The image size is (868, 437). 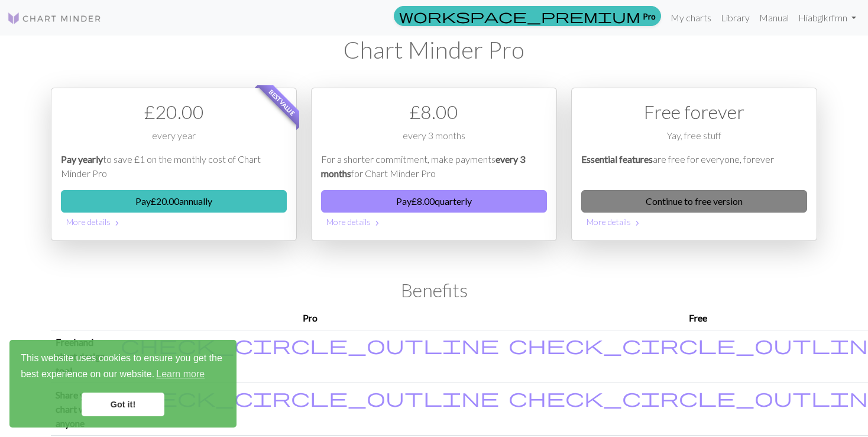 What do you see at coordinates (123, 384) in the screenshot?
I see `div: cookieconsent` at bounding box center [123, 384].